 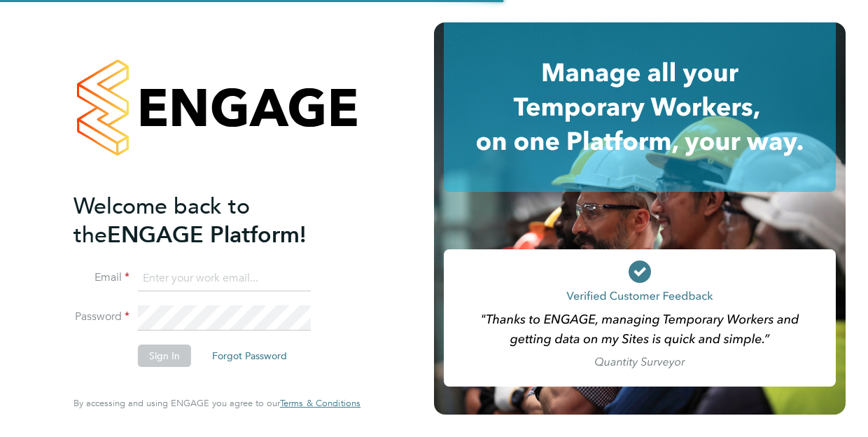 What do you see at coordinates (210, 221) in the screenshot?
I see `h2: ENGAGE Platform!` at bounding box center [210, 221].